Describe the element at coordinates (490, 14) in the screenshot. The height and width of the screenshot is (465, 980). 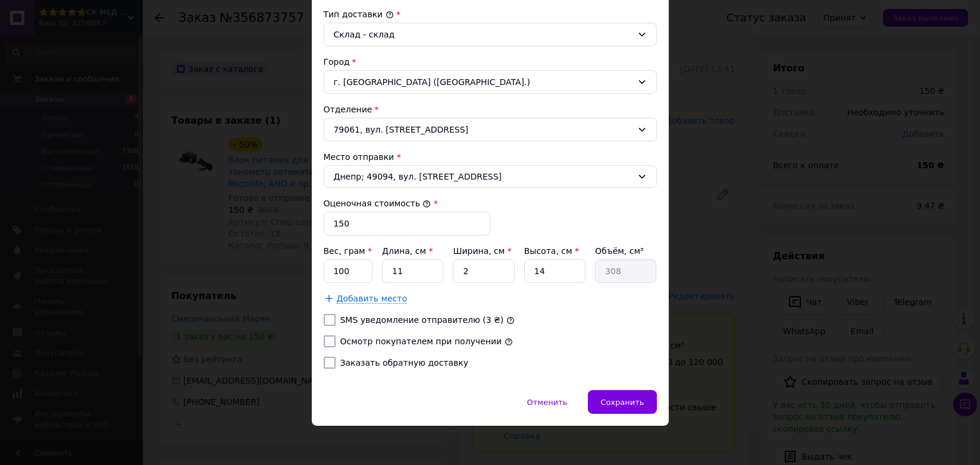
I see `div: Тип доставки` at that location.